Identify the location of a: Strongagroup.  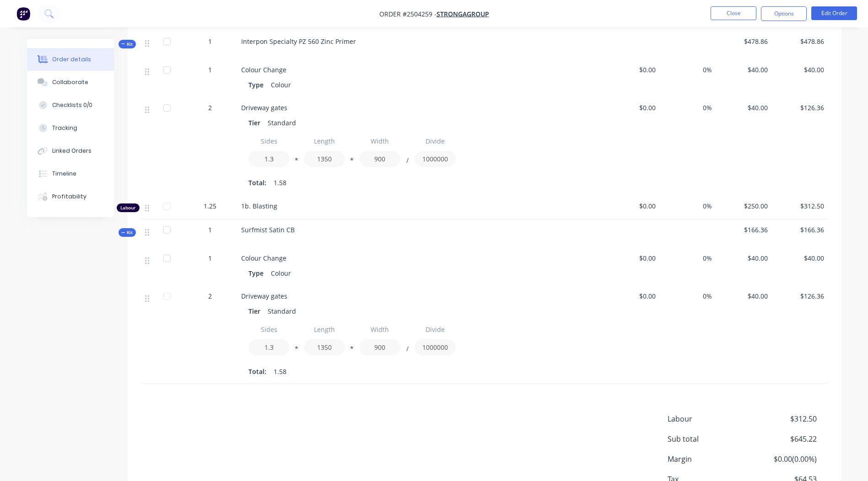
(462, 14).